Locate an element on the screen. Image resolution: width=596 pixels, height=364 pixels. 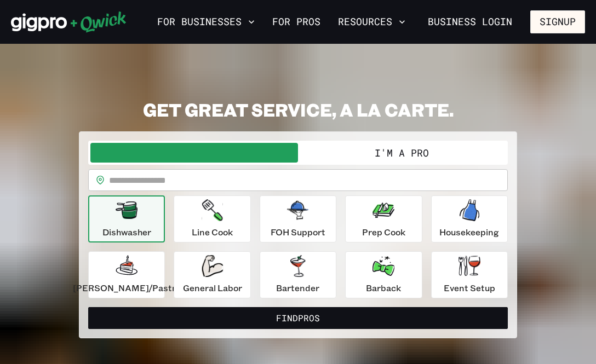
button: FOH Support is located at coordinates (298, 219).